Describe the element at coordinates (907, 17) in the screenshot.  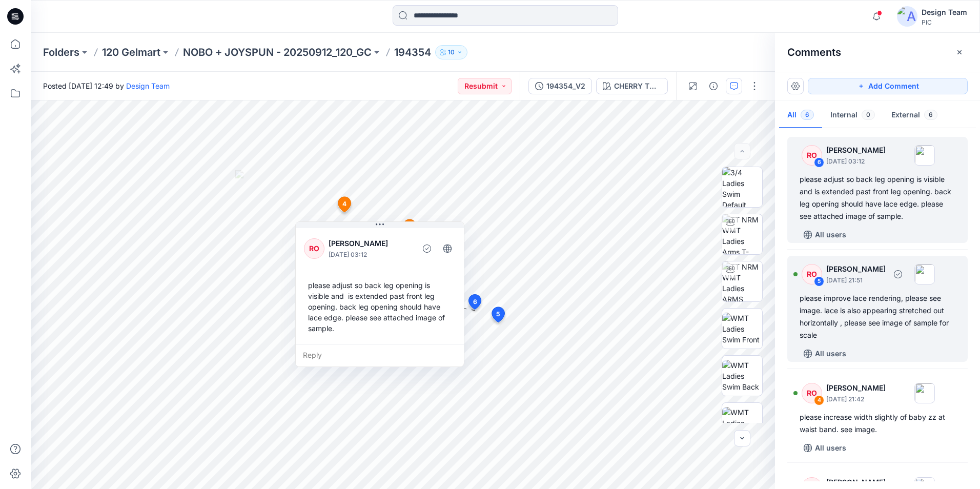
I see `img: avatar` at that location.